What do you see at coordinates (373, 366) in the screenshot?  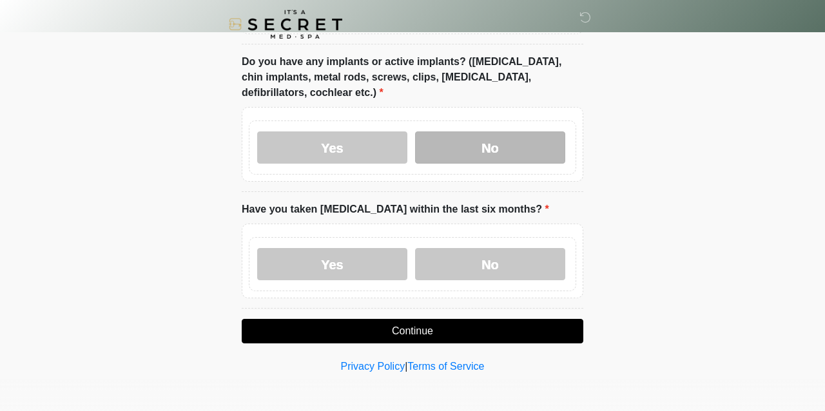 I see `a: Privacy Policy` at bounding box center [373, 366].